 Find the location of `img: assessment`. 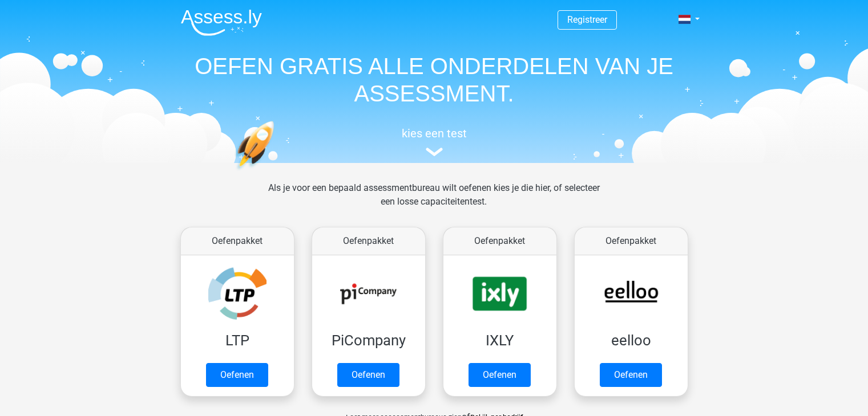

img: assessment is located at coordinates (434, 151).